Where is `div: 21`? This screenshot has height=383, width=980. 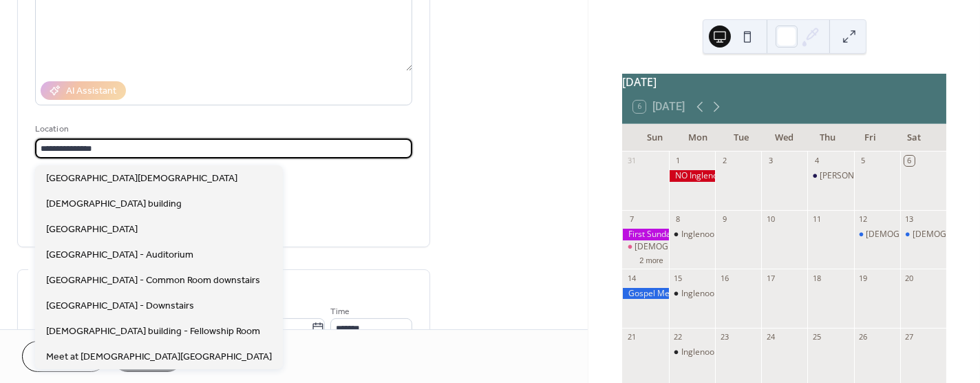
div: 21 is located at coordinates (631, 337).